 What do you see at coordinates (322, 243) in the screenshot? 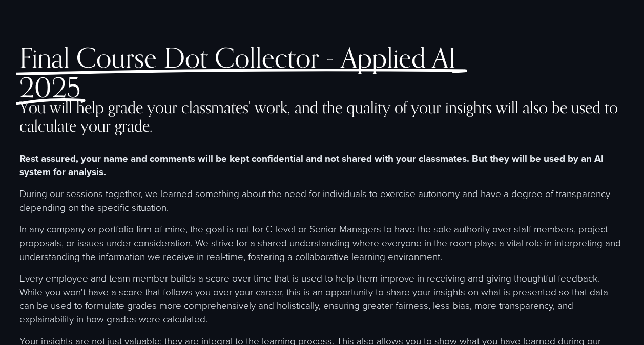
I see `p: In any company or portfolio firm of mine, the goal is not for C-level or Senior Managers to have ...` at bounding box center [322, 243].